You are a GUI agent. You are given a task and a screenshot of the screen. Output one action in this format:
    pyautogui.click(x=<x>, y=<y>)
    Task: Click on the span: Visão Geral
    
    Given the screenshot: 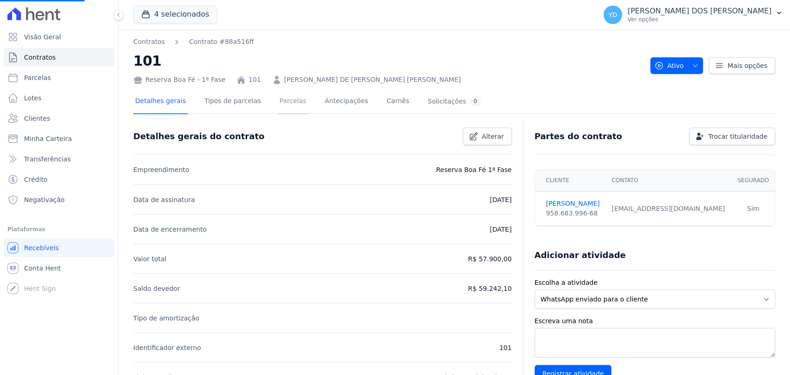 What is the action you would take?
    pyautogui.click(x=43, y=37)
    